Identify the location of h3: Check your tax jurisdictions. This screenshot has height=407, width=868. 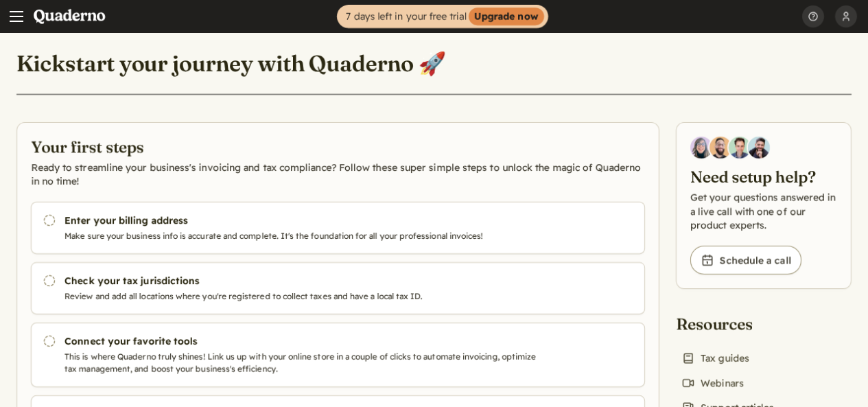
(303, 280).